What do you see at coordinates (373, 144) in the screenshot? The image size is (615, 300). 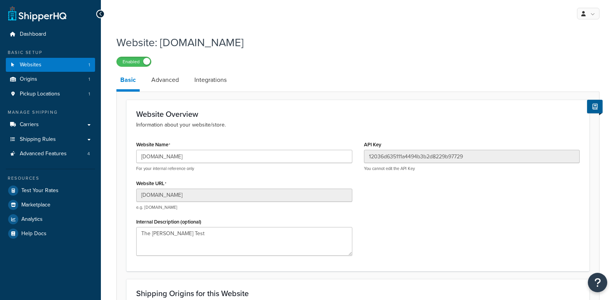 I see `label: API Key` at bounding box center [373, 144].